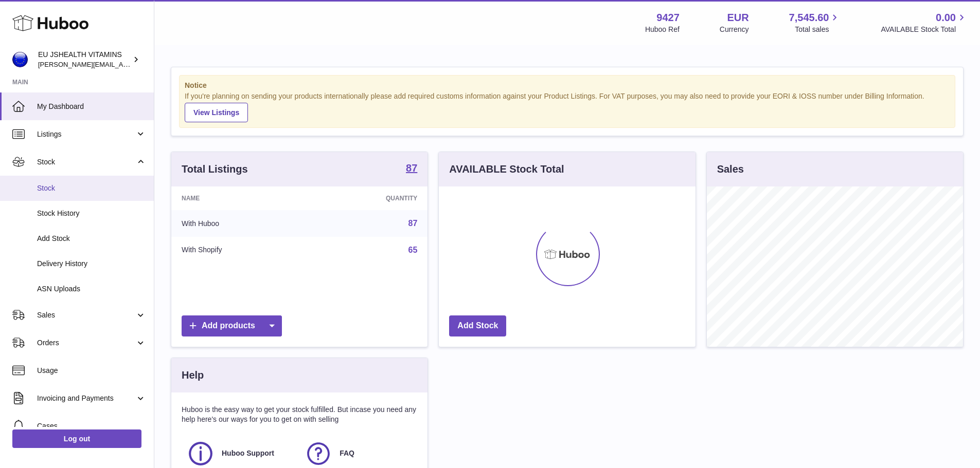 This screenshot has height=468, width=980. What do you see at coordinates (91, 106) in the screenshot?
I see `span: My Dashboard` at bounding box center [91, 106].